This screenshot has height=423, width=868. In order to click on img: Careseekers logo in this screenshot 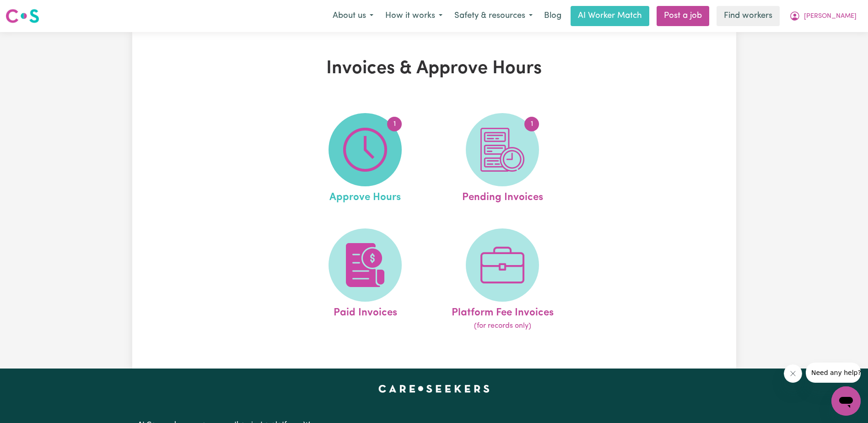, I will do `click(22, 16)`.